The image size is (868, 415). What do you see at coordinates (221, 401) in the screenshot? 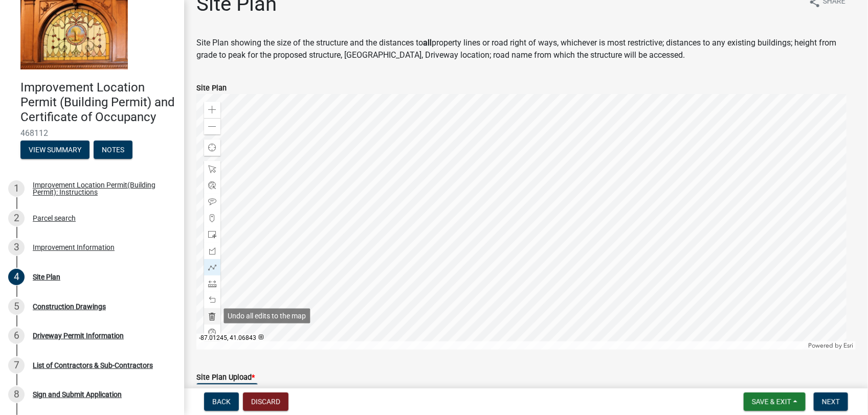
I see `span: Back` at bounding box center [221, 401].